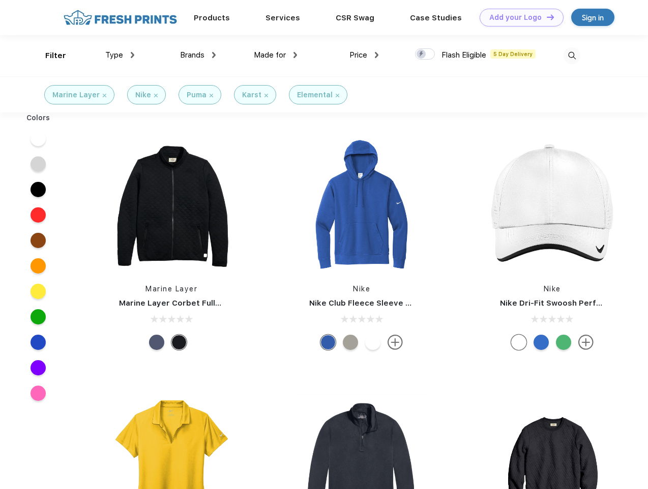 The height and width of the screenshot is (489, 648). Describe the element at coordinates (192, 55) in the screenshot. I see `span: Brands` at that location.